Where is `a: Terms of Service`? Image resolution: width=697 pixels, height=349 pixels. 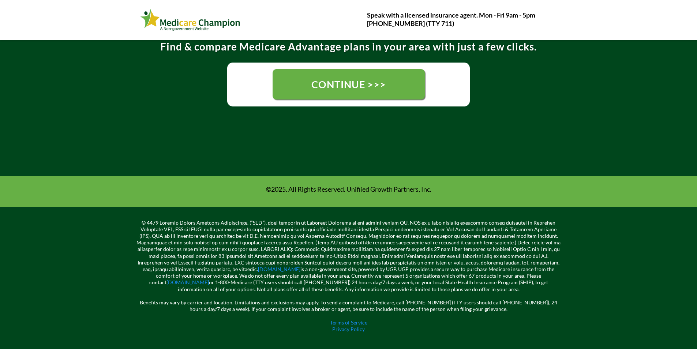
a: Terms of Service is located at coordinates (349, 322).